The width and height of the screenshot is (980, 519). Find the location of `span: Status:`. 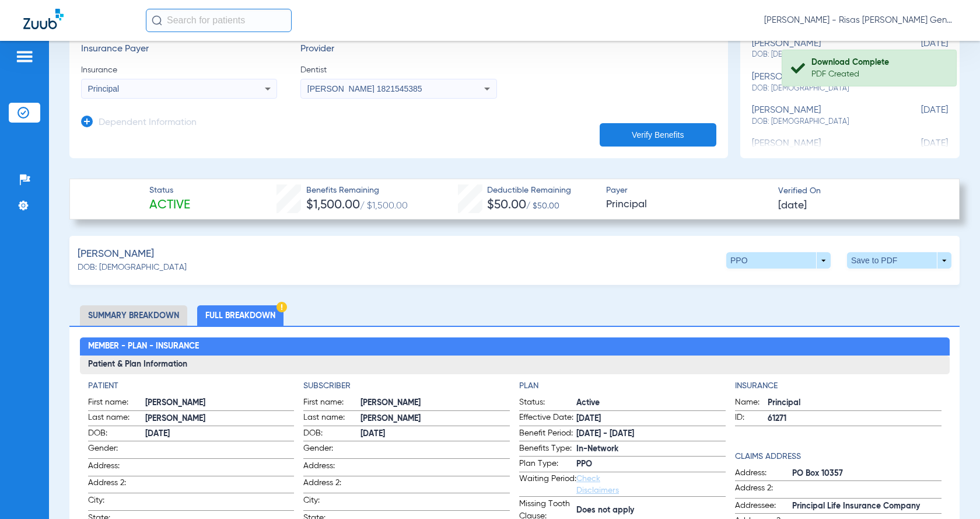

span: Status: is located at coordinates (548, 404).